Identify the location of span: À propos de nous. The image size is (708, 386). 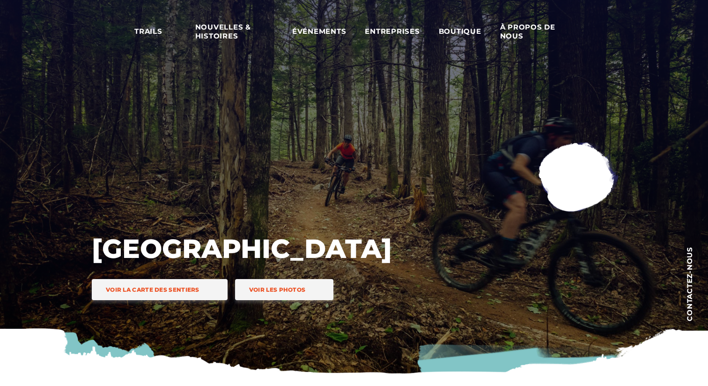
(537, 31).